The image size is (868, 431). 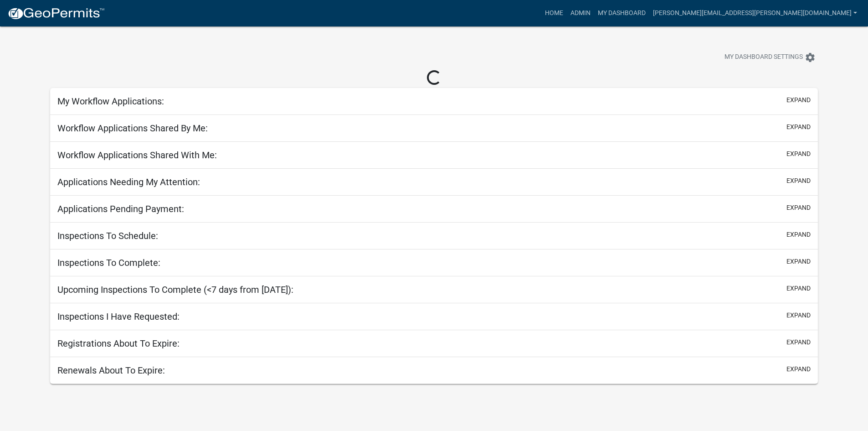 I want to click on h5: Applications Pending Payment:, so click(x=121, y=209).